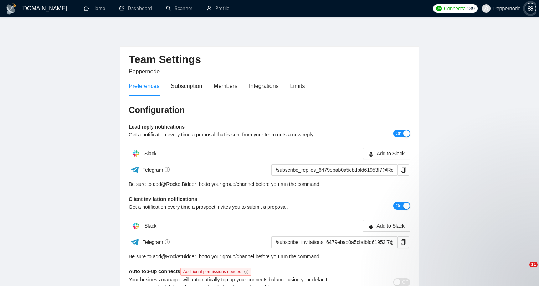 The image size is (539, 286). What do you see at coordinates (405, 282) in the screenshot?
I see `span: Off` at bounding box center [405, 282].